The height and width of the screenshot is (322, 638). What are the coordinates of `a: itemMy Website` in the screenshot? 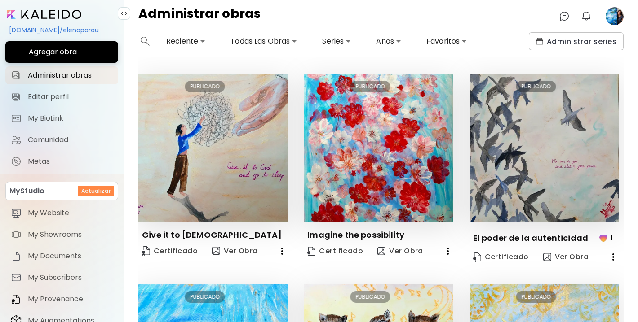 It's located at (62, 213).